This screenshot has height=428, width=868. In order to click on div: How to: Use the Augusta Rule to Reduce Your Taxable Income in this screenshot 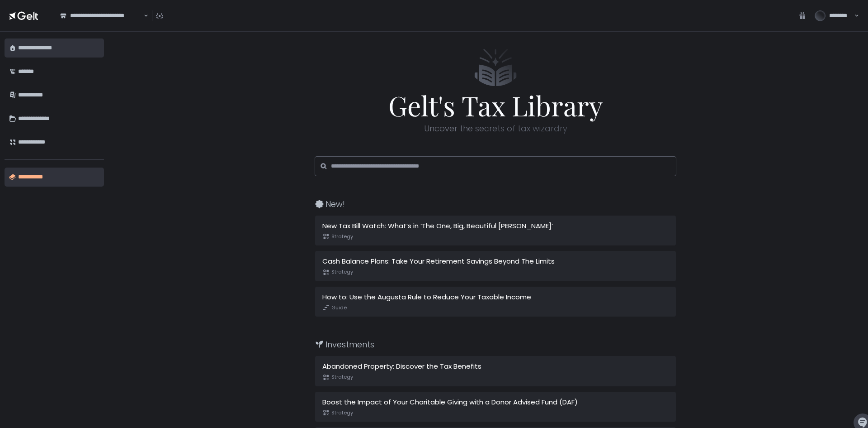, I will do `click(495, 296)`.